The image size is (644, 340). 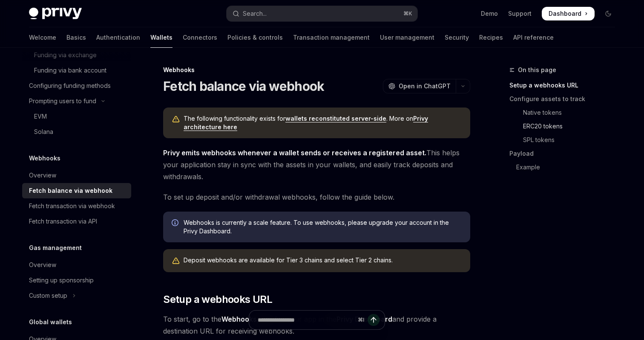 What do you see at coordinates (322, 14) in the screenshot?
I see `button: Open search` at bounding box center [322, 14].